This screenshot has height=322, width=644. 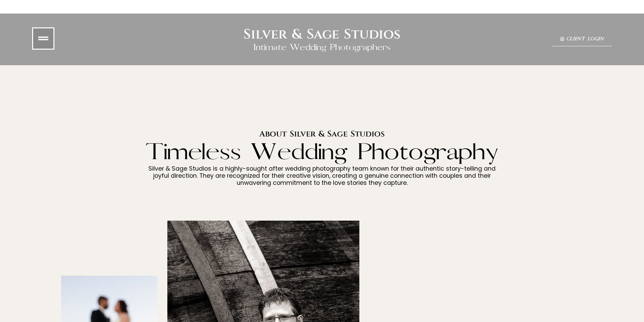 What do you see at coordinates (322, 152) in the screenshot?
I see `h2: Timeless Wedding Photography` at bounding box center [322, 152].